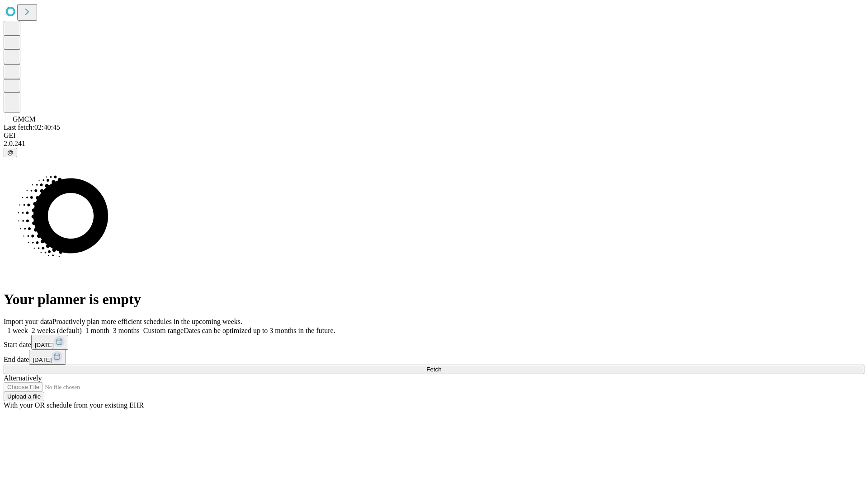 The width and height of the screenshot is (868, 488). Describe the element at coordinates (31, 127) in the screenshot. I see `span: Last fetch: 02:40:45` at that location.